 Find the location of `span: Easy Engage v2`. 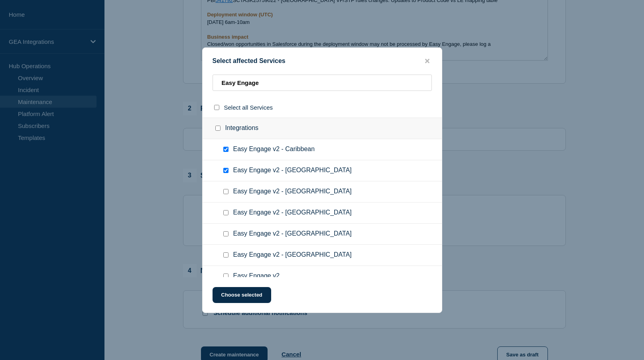

span: Easy Engage v2 is located at coordinates (257, 276).